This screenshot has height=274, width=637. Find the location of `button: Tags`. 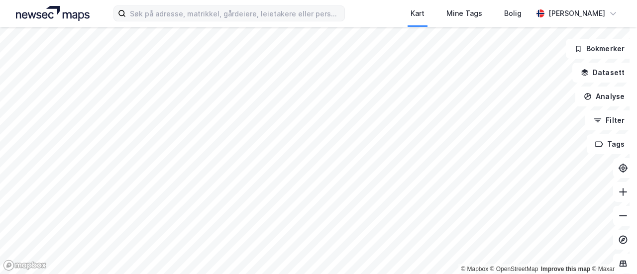

button: Tags is located at coordinates (610, 144).